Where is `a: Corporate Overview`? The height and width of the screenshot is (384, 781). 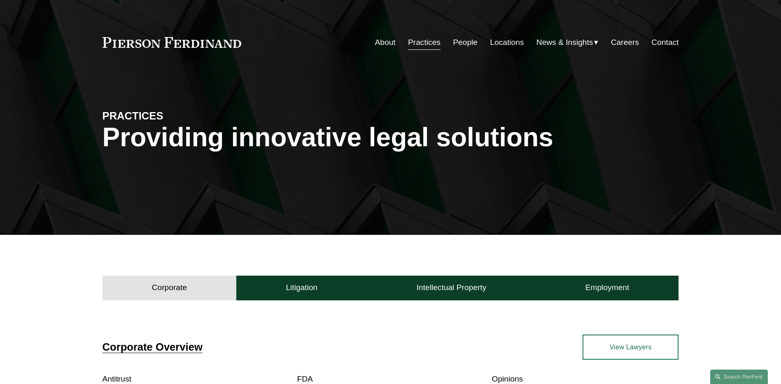
a: Corporate Overview is located at coordinates (152, 347).